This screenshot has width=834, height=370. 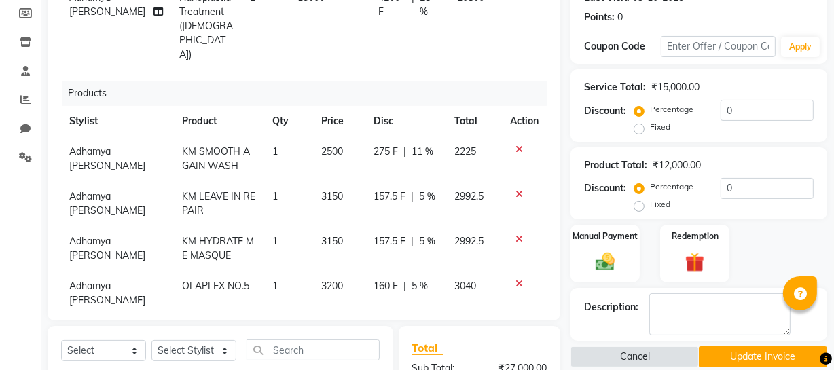 I want to click on th: Price, so click(x=339, y=121).